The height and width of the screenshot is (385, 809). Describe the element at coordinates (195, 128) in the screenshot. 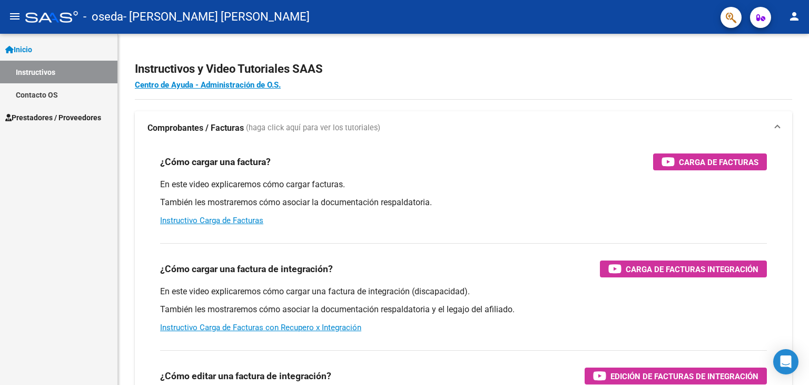

I see `strong: Comprobantes / Facturas` at that location.